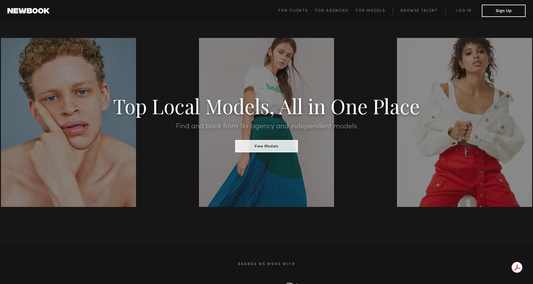  I want to click on h2: Find and book from 1k+ agency and independent models, so click(266, 126).